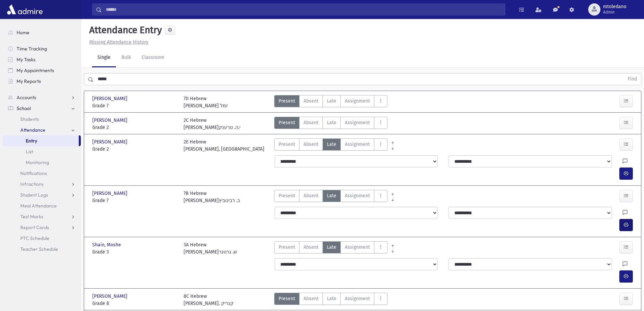  What do you see at coordinates (28, 81) in the screenshot?
I see `span: My Reports` at bounding box center [28, 81].